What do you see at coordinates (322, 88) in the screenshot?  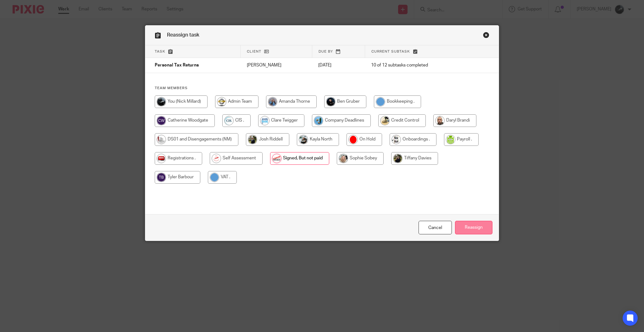 I see `h4: Team members` at bounding box center [322, 88].